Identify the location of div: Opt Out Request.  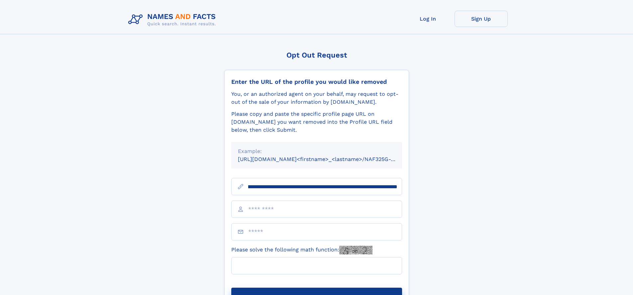
(317, 55).